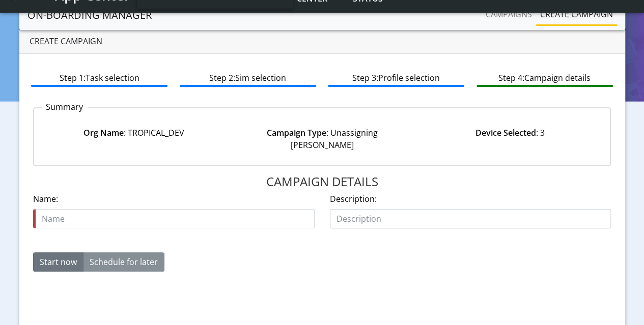  What do you see at coordinates (576, 14) in the screenshot?
I see `a: Create campaign` at bounding box center [576, 14].